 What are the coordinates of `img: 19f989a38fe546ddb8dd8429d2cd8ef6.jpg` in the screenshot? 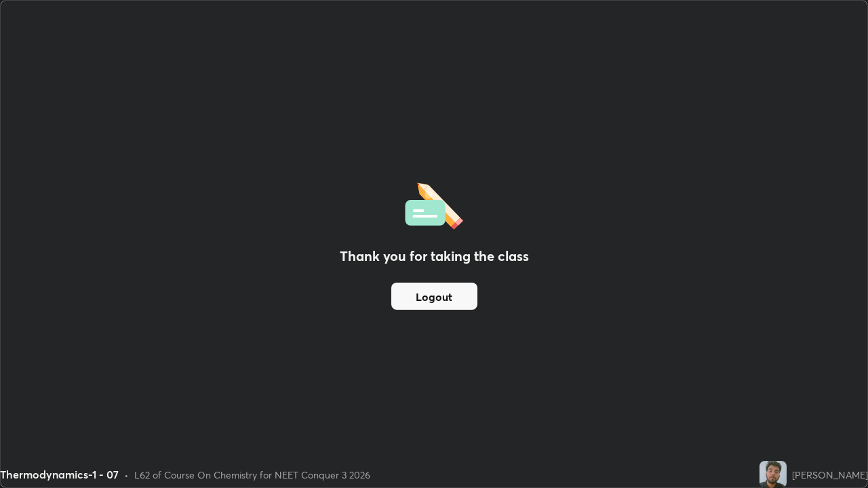 It's located at (773, 475).